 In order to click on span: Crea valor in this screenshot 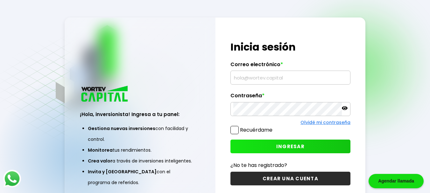, I will do `click(100, 161)`.